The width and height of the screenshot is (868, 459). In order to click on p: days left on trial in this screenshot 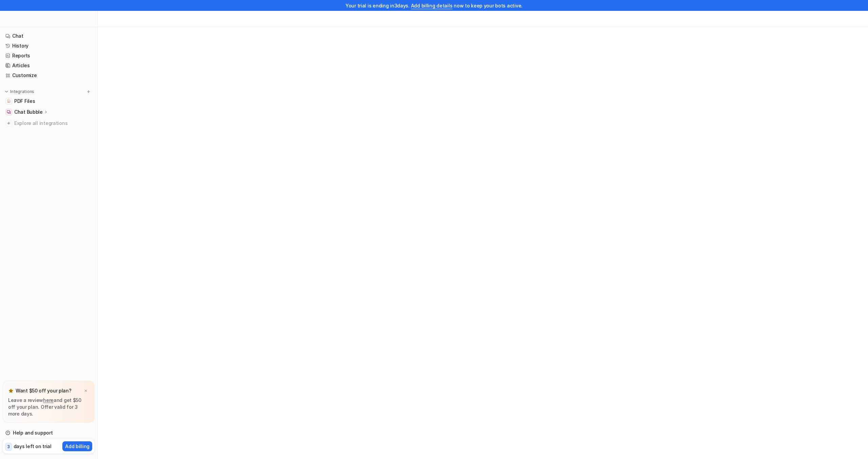, I will do `click(33, 446)`.